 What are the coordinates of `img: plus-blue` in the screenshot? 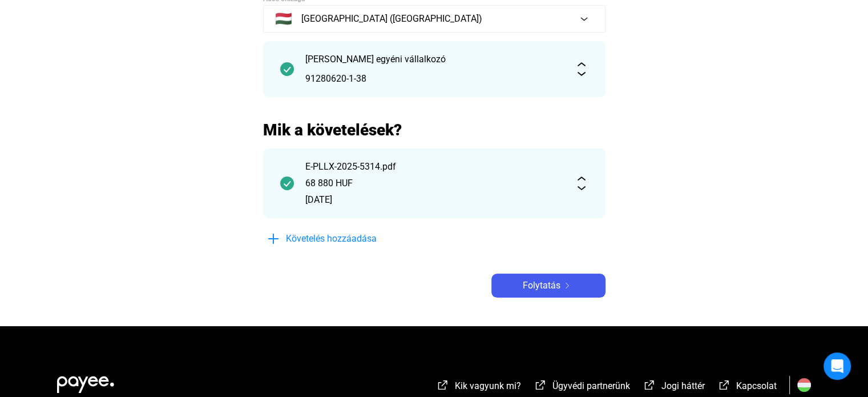 It's located at (274, 239).